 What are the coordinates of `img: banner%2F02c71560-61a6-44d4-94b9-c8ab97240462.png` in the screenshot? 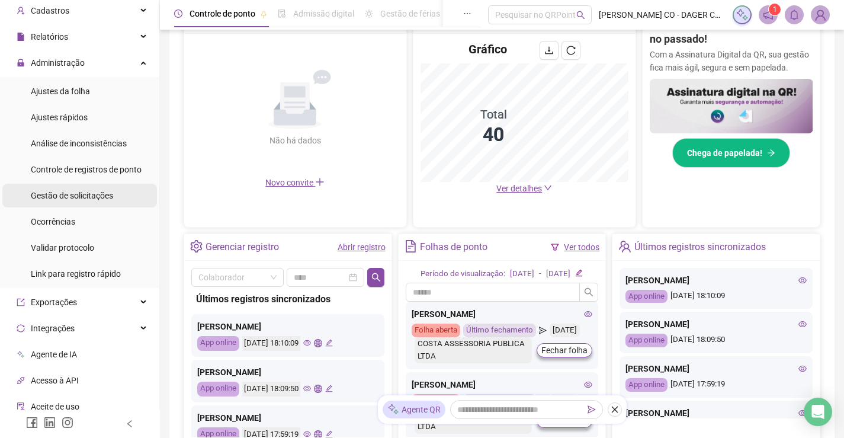 It's located at (731, 106).